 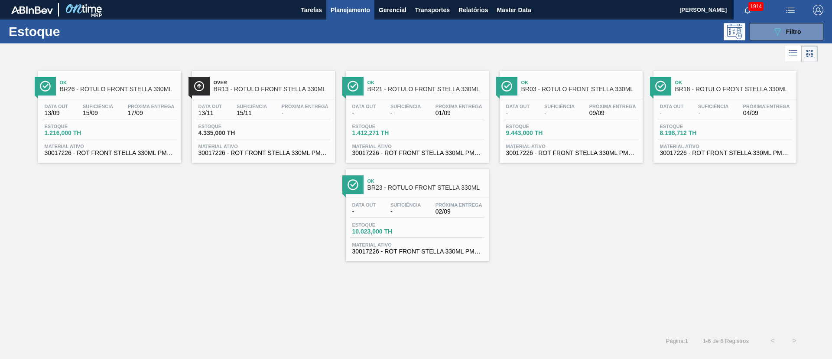 What do you see at coordinates (73, 31) in the screenshot?
I see `h1: Estoque` at bounding box center [73, 31].